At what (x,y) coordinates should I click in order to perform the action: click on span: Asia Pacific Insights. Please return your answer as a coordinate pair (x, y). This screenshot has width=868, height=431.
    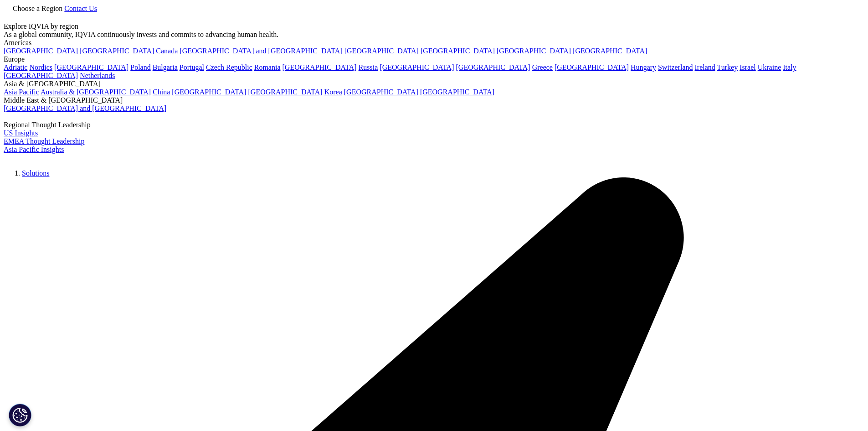
    Looking at the image, I should click on (34, 149).